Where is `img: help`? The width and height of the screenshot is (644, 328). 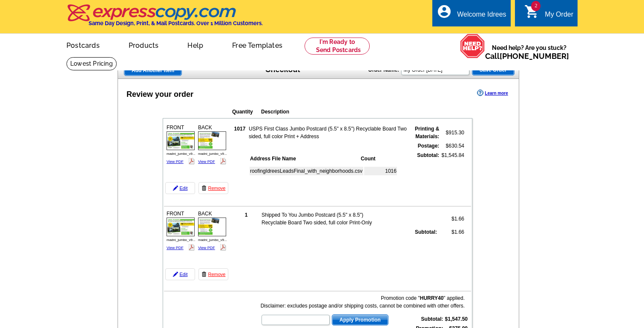
img: help is located at coordinates (472, 46).